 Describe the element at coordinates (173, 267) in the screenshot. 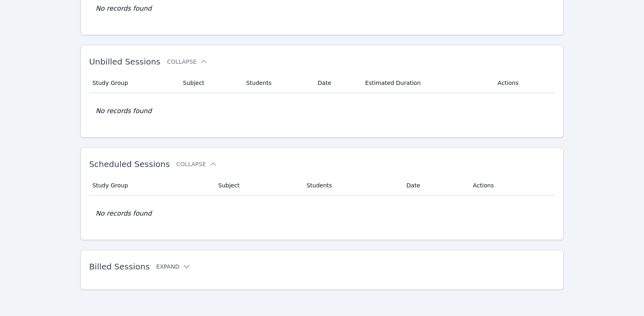

I see `button: Expand` at that location.